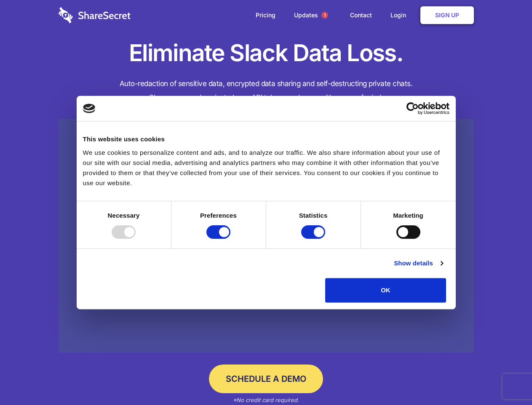 The width and height of the screenshot is (532, 405). Describe the element at coordinates (385, 290) in the screenshot. I see `button: OK` at that location.